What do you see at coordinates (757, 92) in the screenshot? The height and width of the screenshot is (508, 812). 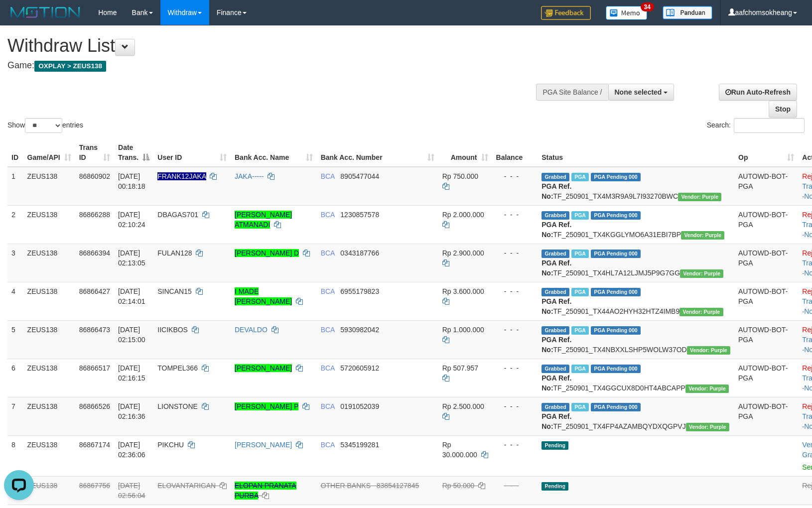 I see `a: Run Auto-Refresh` at bounding box center [757, 92].